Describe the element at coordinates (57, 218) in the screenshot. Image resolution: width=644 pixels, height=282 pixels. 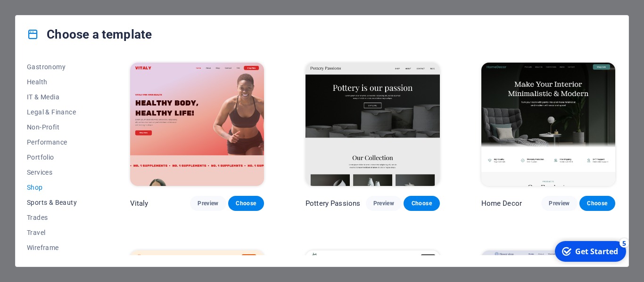
I see `button: Trades` at that location.